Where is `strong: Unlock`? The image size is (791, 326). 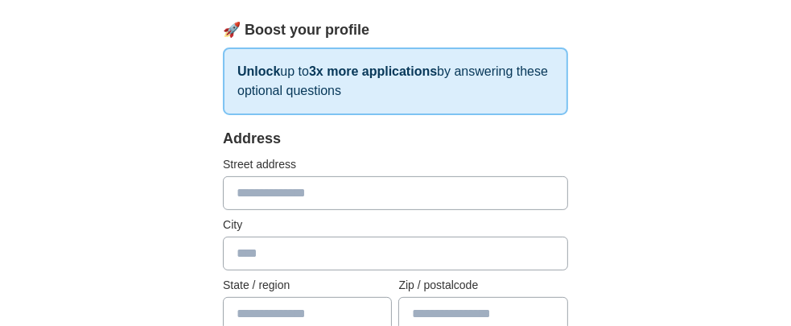
strong: Unlock is located at coordinates (258, 71).